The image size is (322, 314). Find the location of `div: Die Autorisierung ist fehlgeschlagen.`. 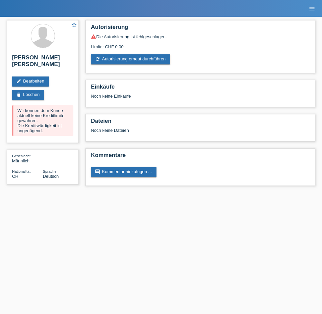

div: Die Autorisierung ist fehlgeschlagen. is located at coordinates (201, 37).